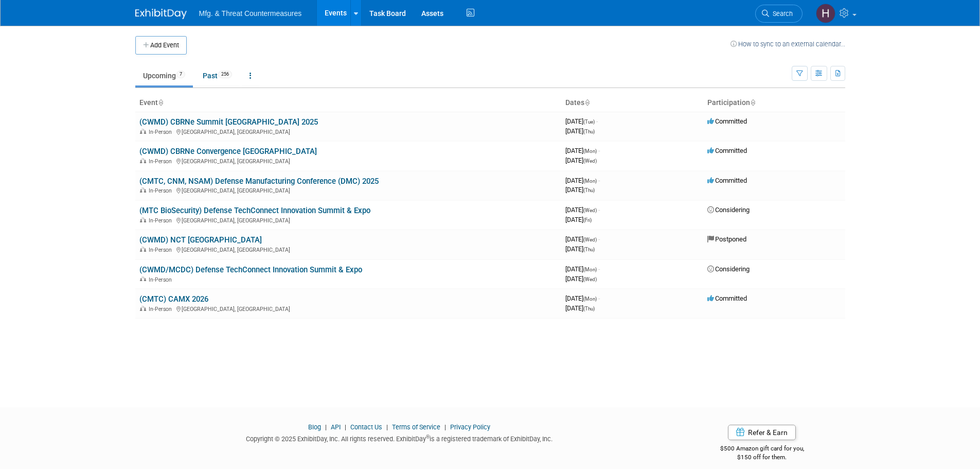  What do you see at coordinates (787, 44) in the screenshot?
I see `a: How to sync to an external calendar...` at bounding box center [787, 44].